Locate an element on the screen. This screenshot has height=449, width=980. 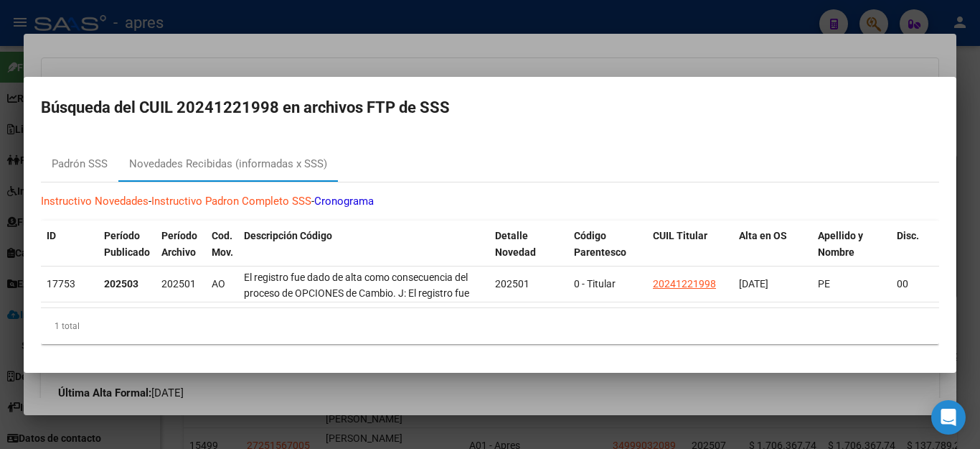
datatable-header-cell: Período Publicado is located at coordinates (127, 252).